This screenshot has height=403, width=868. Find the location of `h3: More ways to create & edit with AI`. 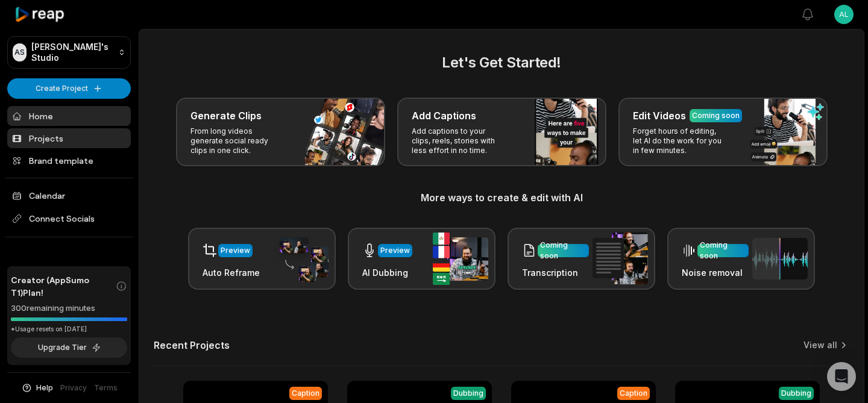

h3: More ways to create & edit with AI is located at coordinates (502, 198).